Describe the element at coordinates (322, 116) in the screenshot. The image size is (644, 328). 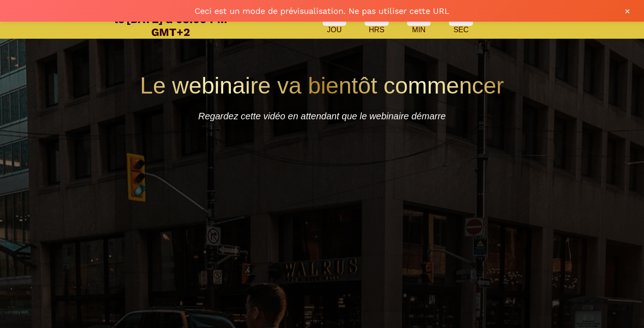
I see `i: Regardez cette vidéo en attendant que le webinaire démarre` at that location.